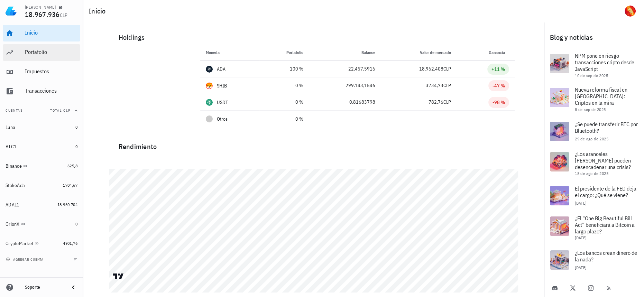 This screenshot has width=644, height=297. What do you see at coordinates (44, 288) in the screenshot?
I see `div: Soporte` at bounding box center [44, 288].